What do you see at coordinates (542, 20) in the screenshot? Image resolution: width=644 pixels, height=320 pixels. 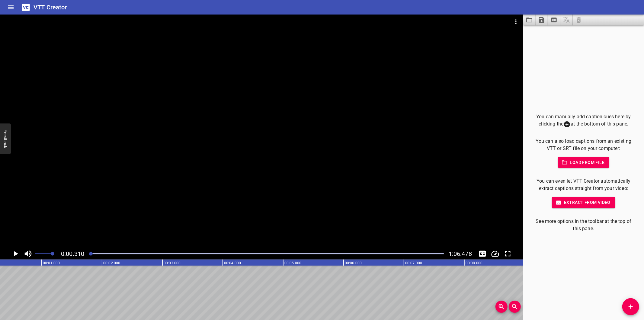 I see `svg: Save captions to file` at bounding box center [542, 20].